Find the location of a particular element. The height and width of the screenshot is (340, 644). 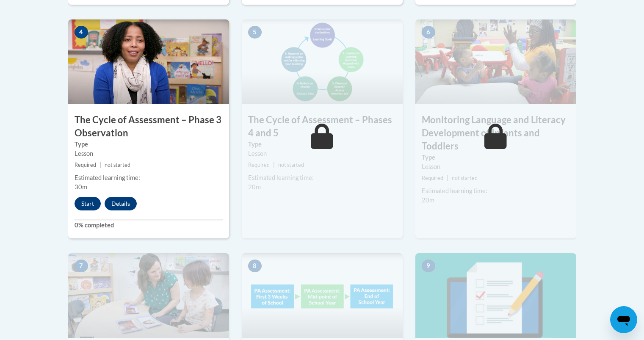

span: 4 is located at coordinates (81, 32).